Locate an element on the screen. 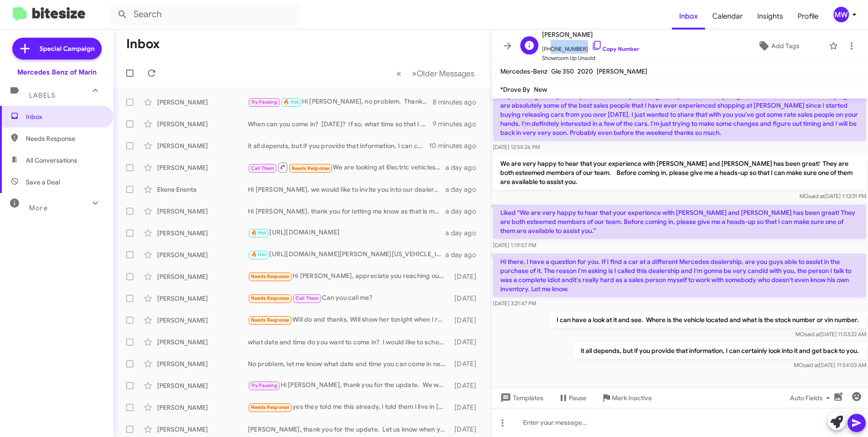  span: Profile is located at coordinates (808, 16).